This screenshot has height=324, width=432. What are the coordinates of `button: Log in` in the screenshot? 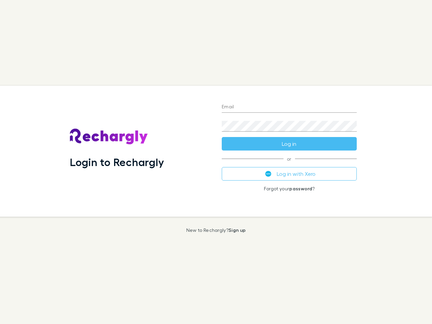 It's located at (289, 144).